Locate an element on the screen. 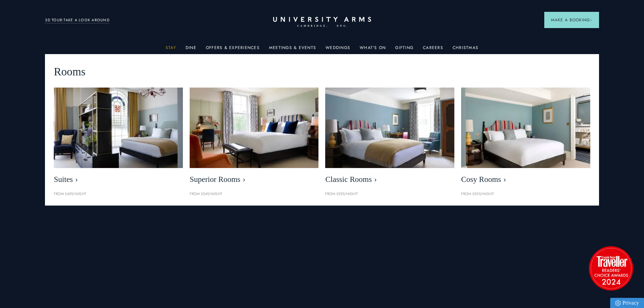  span: Cosy Rooms is located at coordinates (526, 179).